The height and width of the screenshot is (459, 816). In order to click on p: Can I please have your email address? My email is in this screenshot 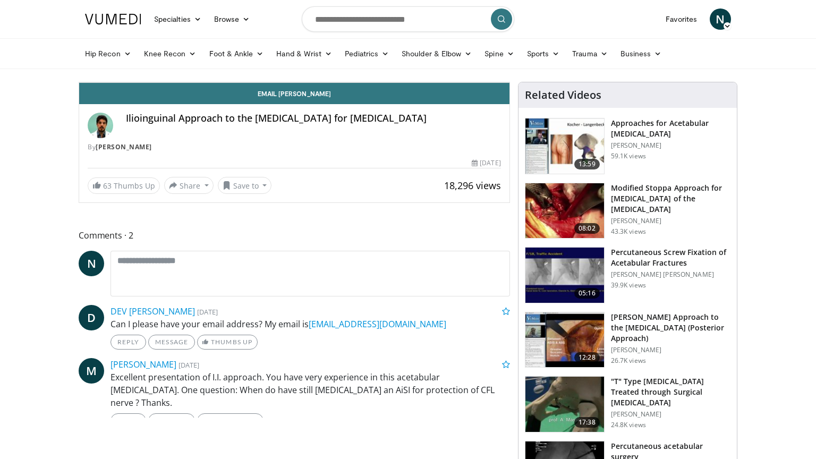, I will do `click(310, 324)`.